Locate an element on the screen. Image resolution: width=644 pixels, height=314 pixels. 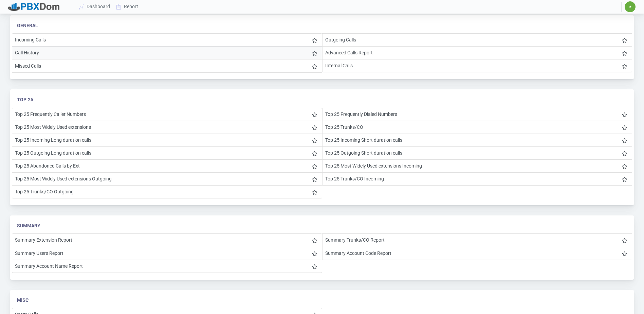
li: Top 25 Outgoing Short duration calls is located at coordinates (477, 153).